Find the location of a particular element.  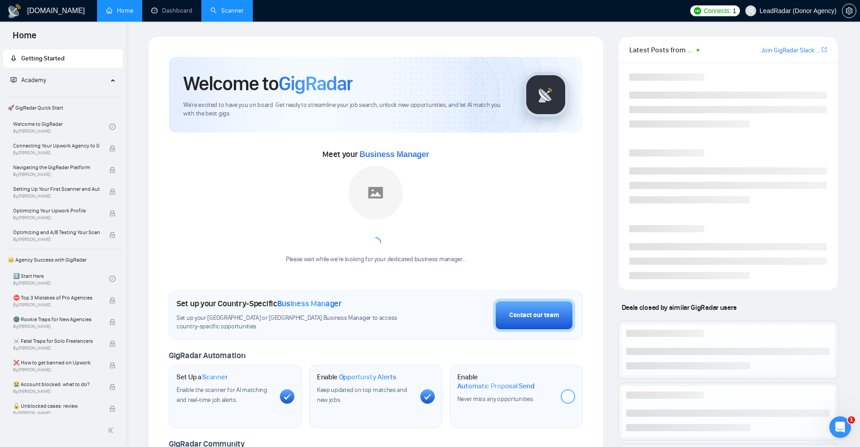

a: dashboardDashboard is located at coordinates (172, 10).